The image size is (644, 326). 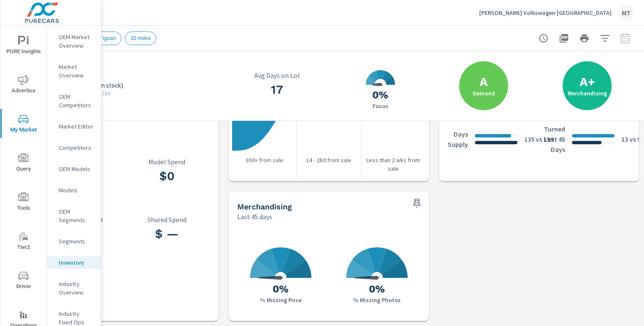 I want to click on p: Inventory, so click(x=76, y=263).